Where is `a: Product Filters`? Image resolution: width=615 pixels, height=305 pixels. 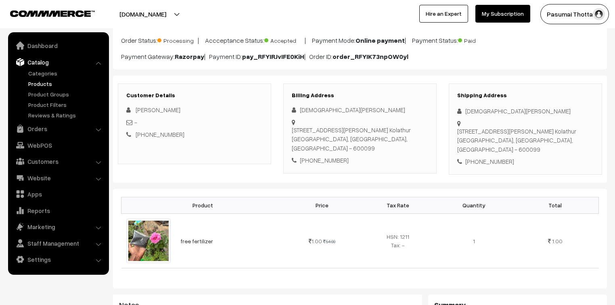 a: Product Filters is located at coordinates (66, 105).